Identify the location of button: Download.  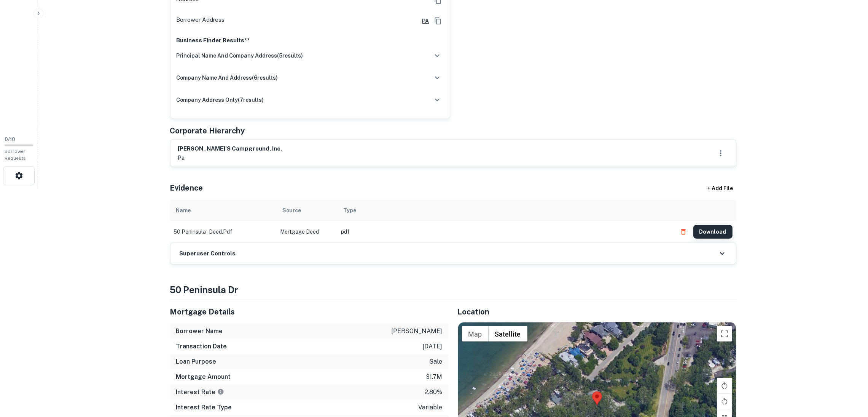
(713, 232).